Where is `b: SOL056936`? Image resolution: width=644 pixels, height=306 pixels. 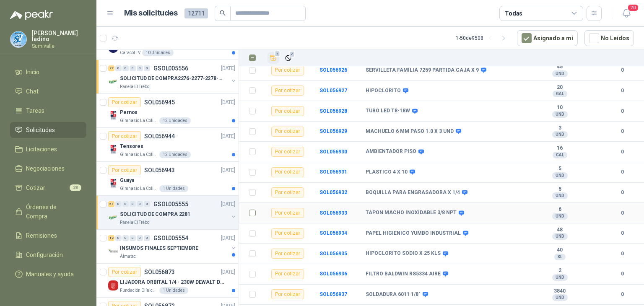 b: SOL056936 is located at coordinates (334, 274).